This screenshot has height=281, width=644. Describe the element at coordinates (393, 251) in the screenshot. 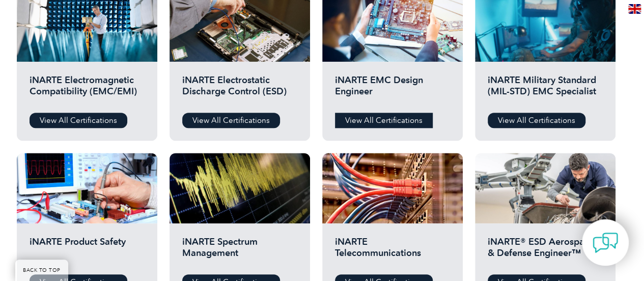

I see `h2: iNARTE Telecommunications` at that location.